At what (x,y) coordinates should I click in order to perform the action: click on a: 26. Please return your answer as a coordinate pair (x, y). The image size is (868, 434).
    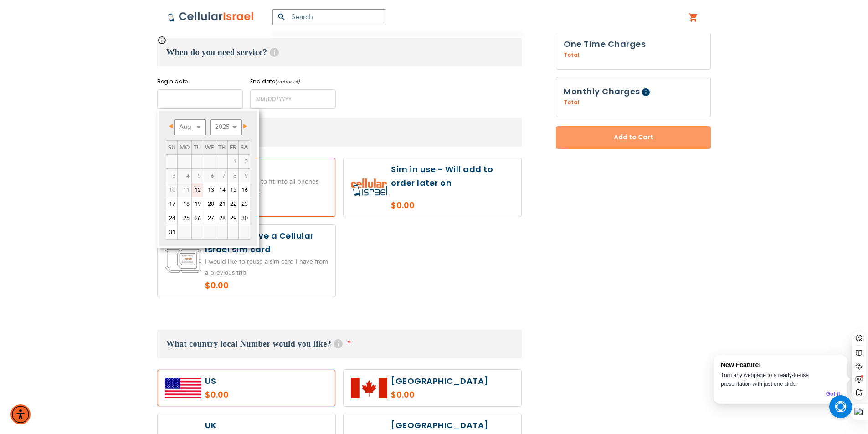
    Looking at the image, I should click on (197, 218).